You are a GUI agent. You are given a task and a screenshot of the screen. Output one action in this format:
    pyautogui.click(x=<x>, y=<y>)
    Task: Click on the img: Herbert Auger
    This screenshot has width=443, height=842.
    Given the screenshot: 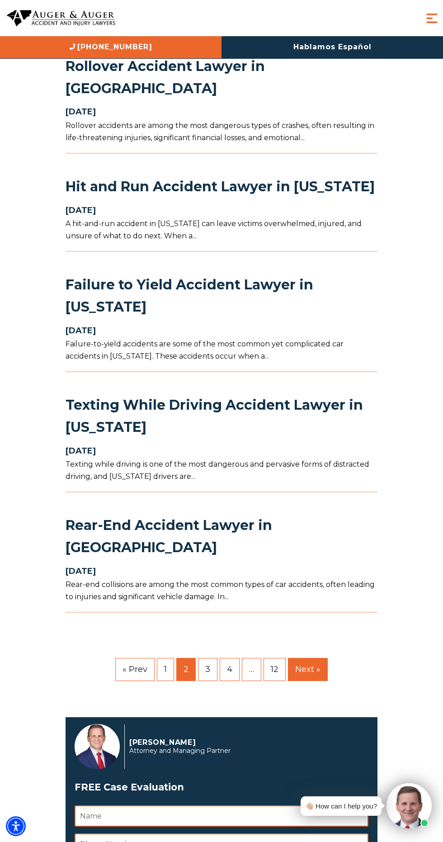 What is the action you would take?
    pyautogui.click(x=97, y=747)
    